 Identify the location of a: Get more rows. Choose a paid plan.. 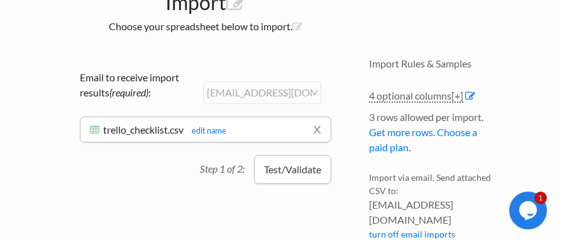
(423, 139).